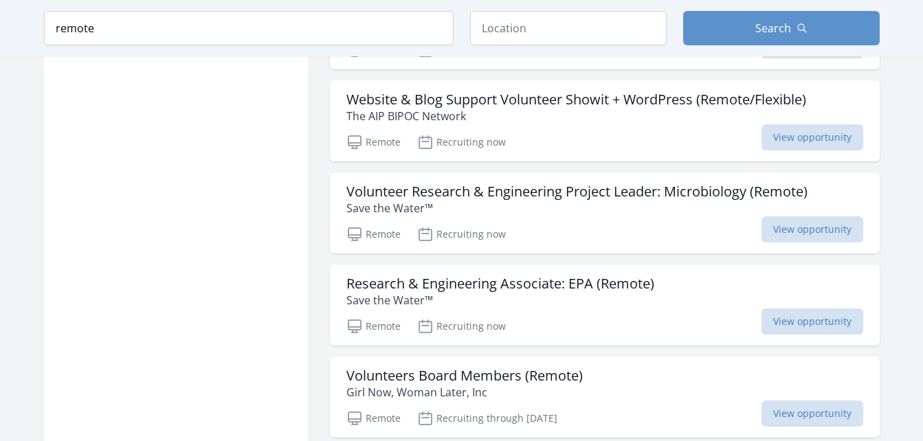 The height and width of the screenshot is (441, 923). Describe the element at coordinates (465, 376) in the screenshot. I see `h3: Volunteers Board Members (Remote)` at that location.